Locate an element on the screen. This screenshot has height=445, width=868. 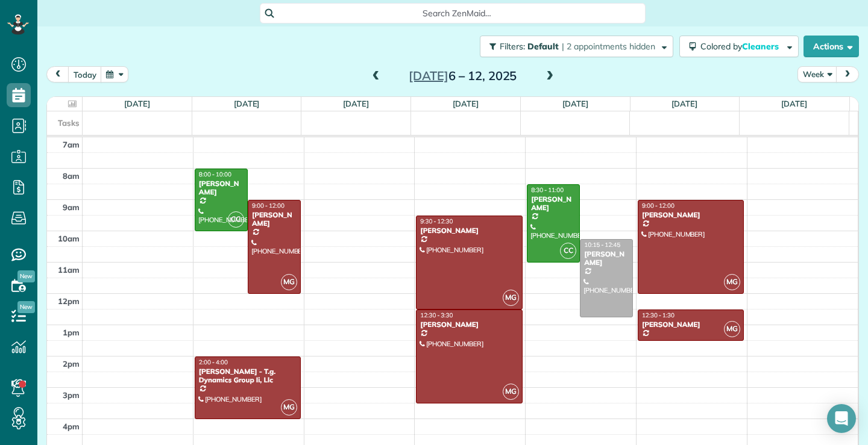
span: Default is located at coordinates (543, 47).